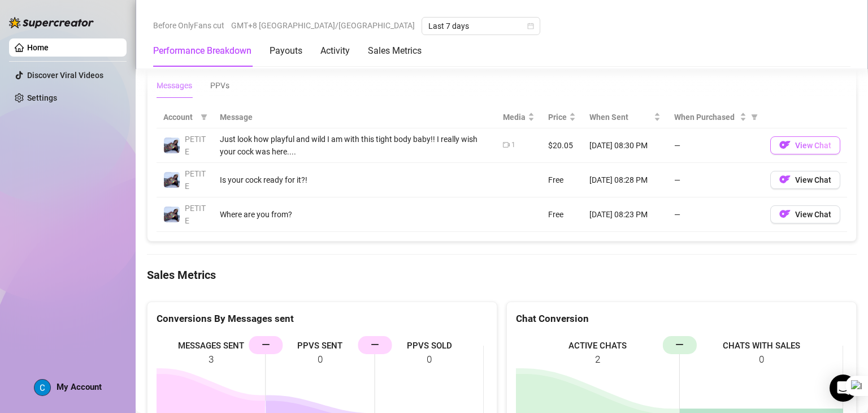 This screenshot has height=413, width=868. I want to click on div: Open Intercom Messenger, so click(843, 388).